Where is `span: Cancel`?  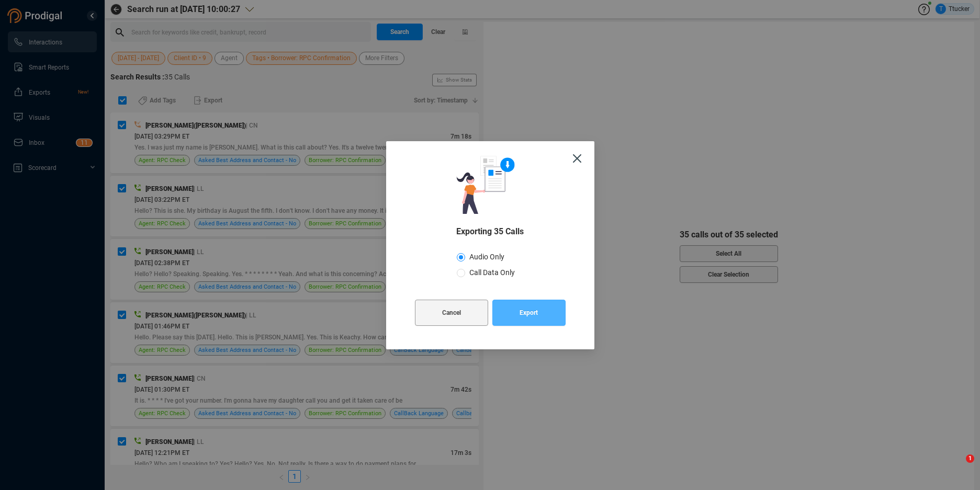 span: Cancel is located at coordinates (451, 313).